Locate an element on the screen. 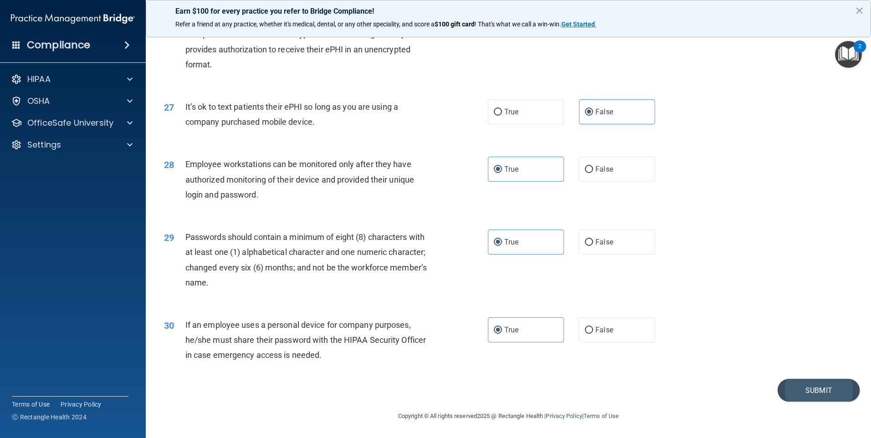 The width and height of the screenshot is (871, 438). strong: $100 gift card is located at coordinates (455, 24).